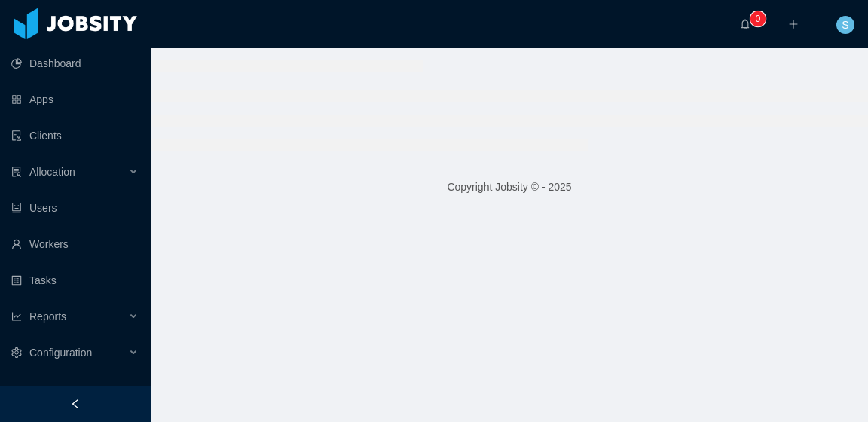  I want to click on i: icon: setting, so click(17, 352).